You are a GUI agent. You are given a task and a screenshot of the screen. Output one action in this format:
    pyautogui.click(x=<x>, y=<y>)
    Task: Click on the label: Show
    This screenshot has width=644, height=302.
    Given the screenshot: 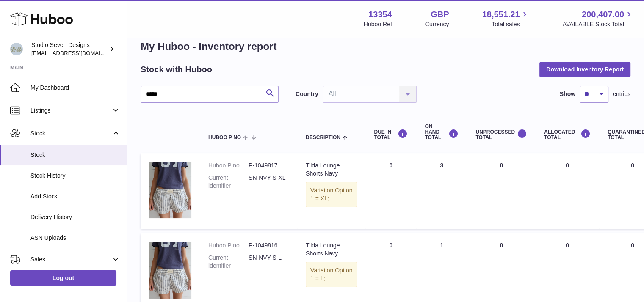 What is the action you would take?
    pyautogui.click(x=567, y=94)
    